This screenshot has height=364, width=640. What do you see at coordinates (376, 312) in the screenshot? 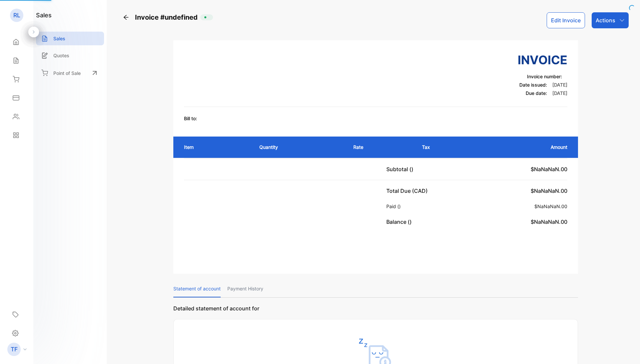
I see `p: Detailed statement of account for` at bounding box center [376, 312].